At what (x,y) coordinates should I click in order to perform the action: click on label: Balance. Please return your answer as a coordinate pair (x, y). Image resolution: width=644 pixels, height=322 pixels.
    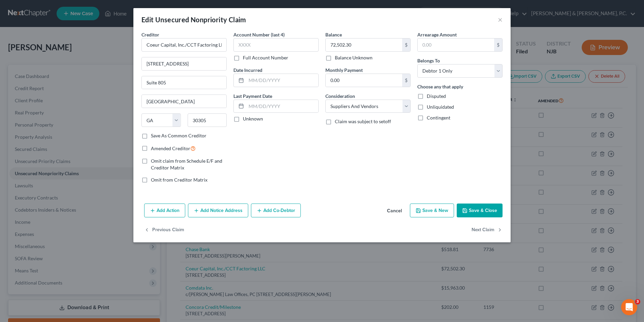
    Looking at the image, I should click on (333, 34).